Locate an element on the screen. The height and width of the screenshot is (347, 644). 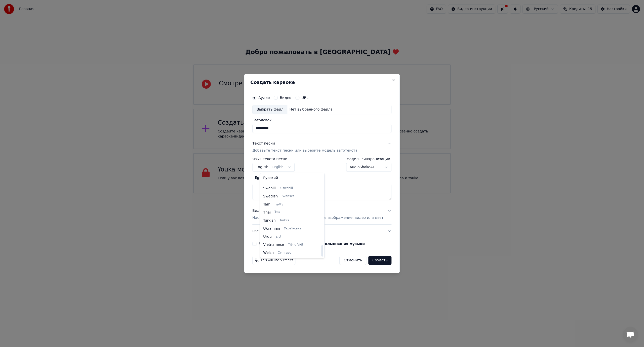
span: Ukrainian is located at coordinates (272, 228).